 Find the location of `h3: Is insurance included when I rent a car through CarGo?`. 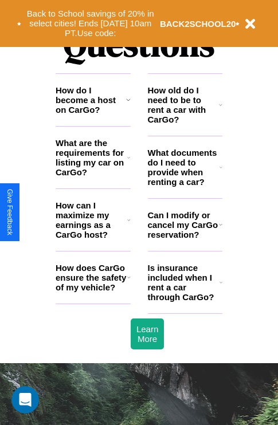

h3: Is insurance included when I rent a car through CarGo? is located at coordinates (183, 283).